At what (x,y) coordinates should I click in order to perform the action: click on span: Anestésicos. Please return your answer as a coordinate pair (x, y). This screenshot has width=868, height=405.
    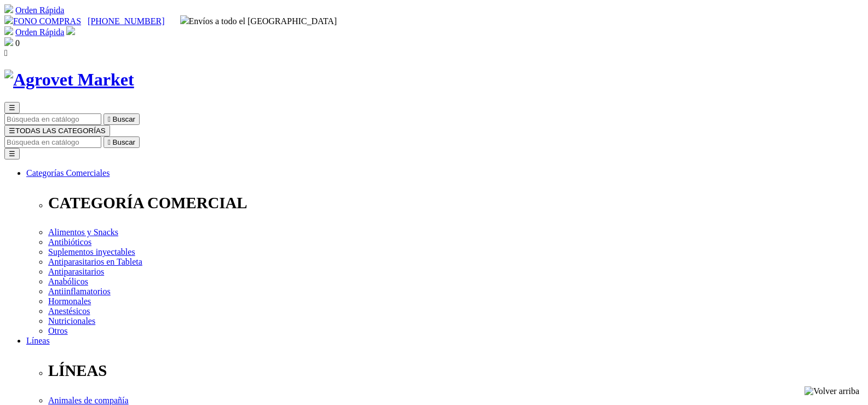
    Looking at the image, I should click on (69, 311).